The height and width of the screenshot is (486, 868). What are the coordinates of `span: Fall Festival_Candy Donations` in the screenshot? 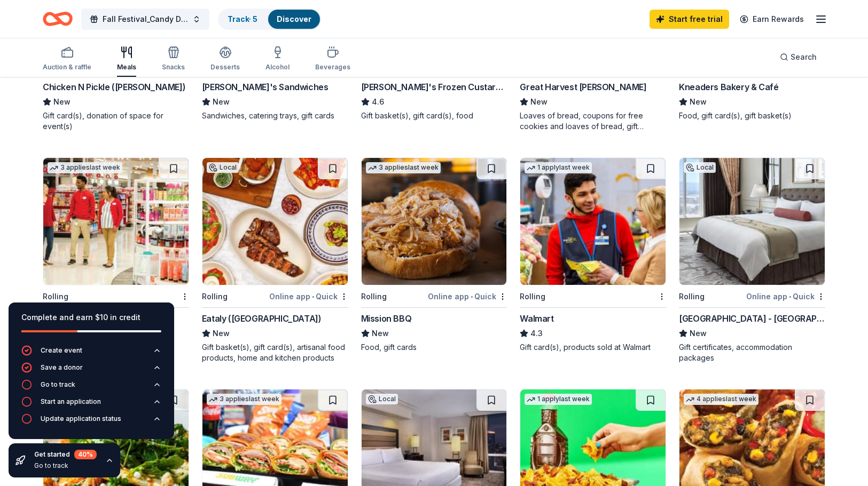 It's located at (145, 19).